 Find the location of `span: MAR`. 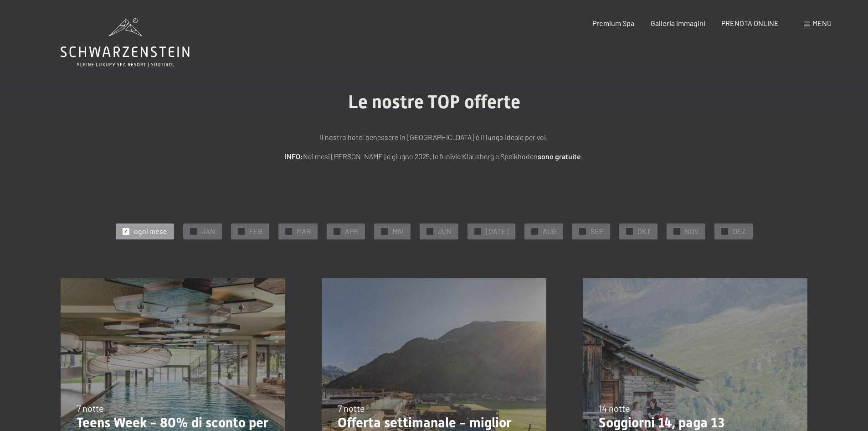

span: MAR is located at coordinates (303, 231).